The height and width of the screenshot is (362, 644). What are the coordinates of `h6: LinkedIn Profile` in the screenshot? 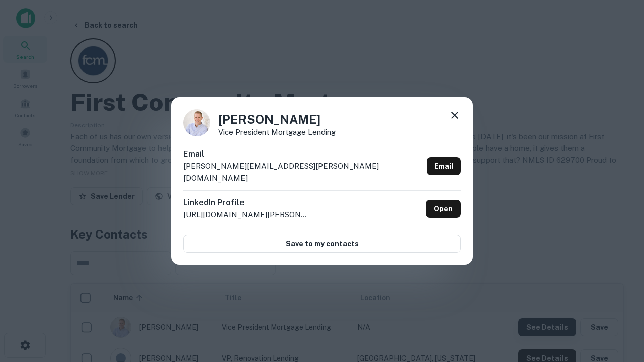 It's located at (246, 203).